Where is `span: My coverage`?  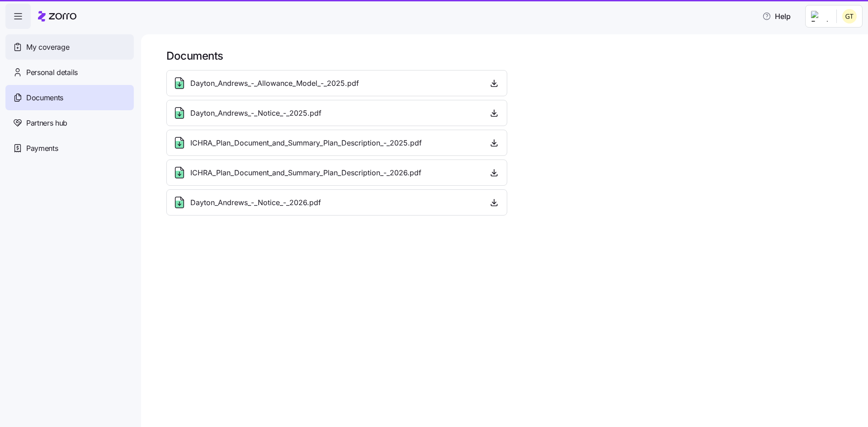
span: My coverage is located at coordinates (47, 47).